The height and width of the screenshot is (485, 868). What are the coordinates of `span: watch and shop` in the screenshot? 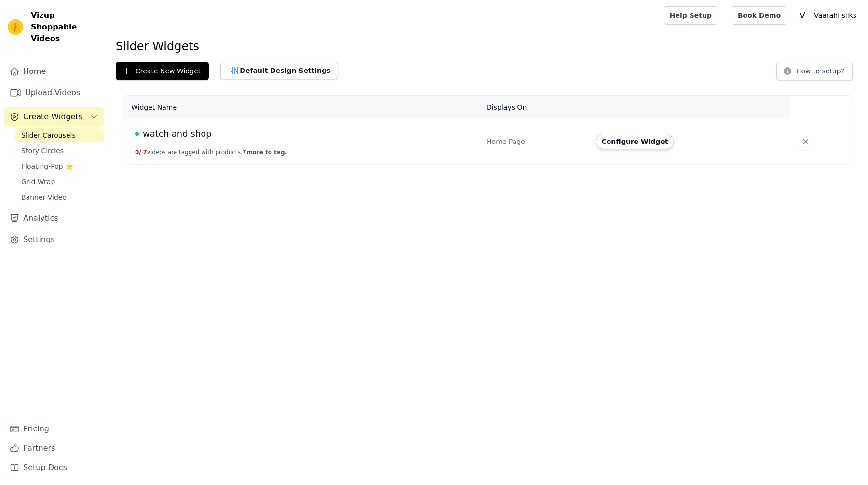 It's located at (177, 134).